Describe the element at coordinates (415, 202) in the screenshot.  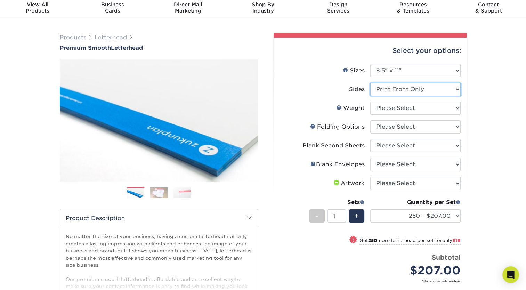
I see `div: Quantity per Set` at that location.